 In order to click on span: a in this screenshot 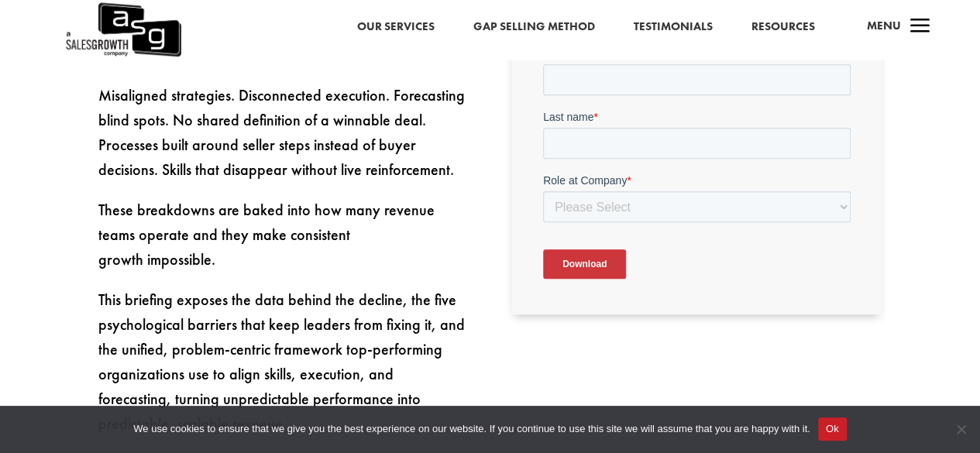, I will do `click(920, 27)`.